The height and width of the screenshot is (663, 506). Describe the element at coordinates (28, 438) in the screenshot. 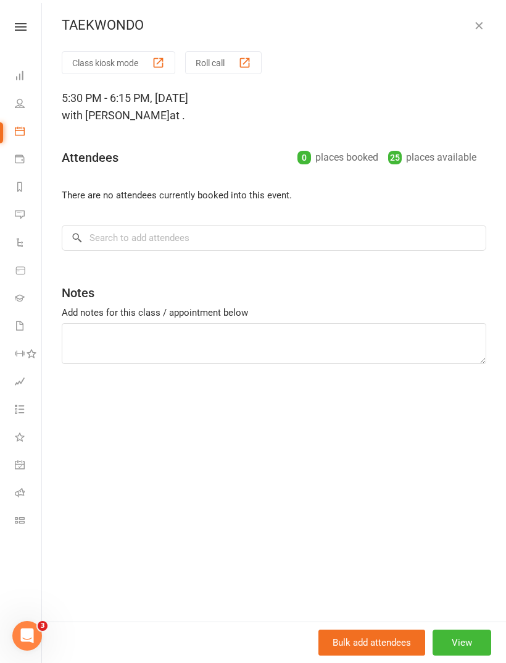

I see `a: What's New` at that location.